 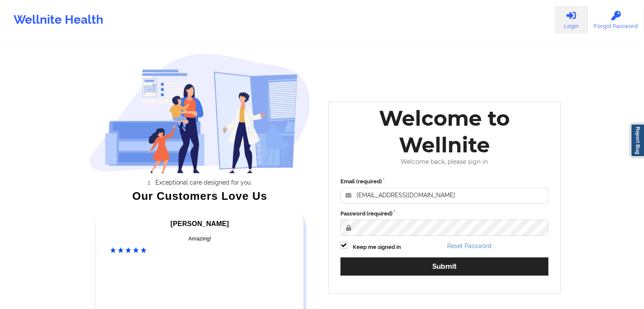 I want to click on div: Welcome to Wellnite, so click(x=445, y=131).